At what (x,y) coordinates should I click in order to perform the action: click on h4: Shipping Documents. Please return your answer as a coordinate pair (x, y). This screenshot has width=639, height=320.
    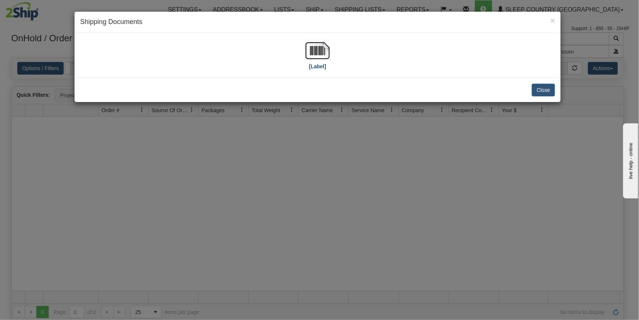
    Looking at the image, I should click on (318, 22).